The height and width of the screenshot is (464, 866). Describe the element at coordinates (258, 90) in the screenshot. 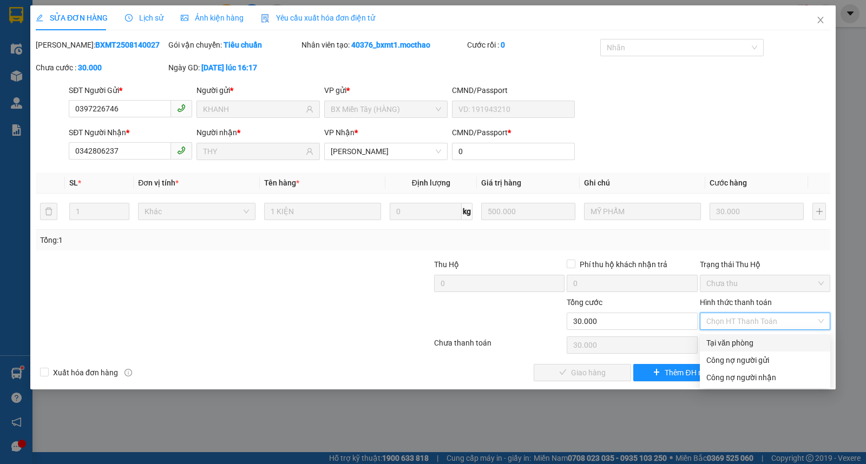

I see `div: Người gửi` at that location.